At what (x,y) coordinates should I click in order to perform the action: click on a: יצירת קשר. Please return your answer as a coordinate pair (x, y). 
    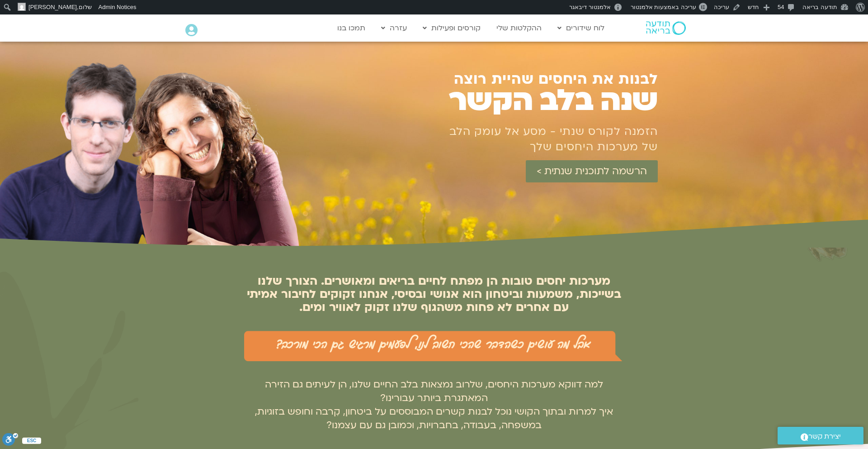
    Looking at the image, I should click on (821, 435).